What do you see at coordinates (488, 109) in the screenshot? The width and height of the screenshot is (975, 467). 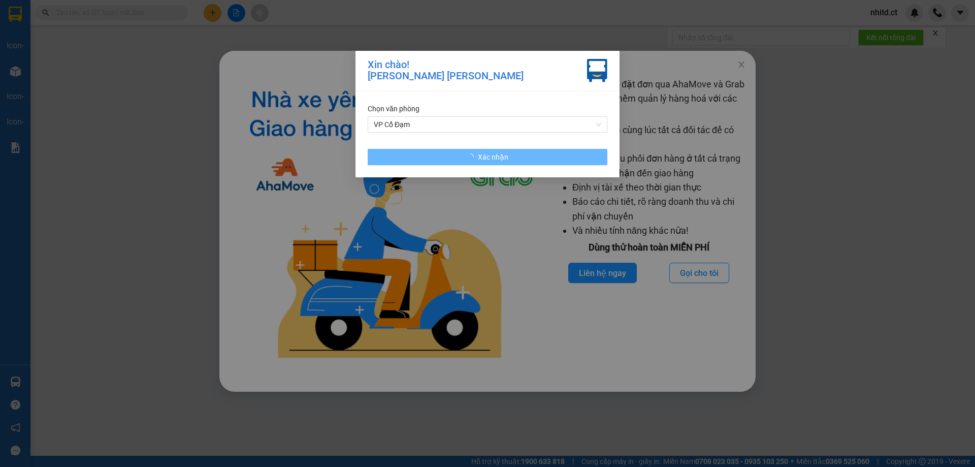 I see `div: Chọn văn phòng` at bounding box center [488, 109].